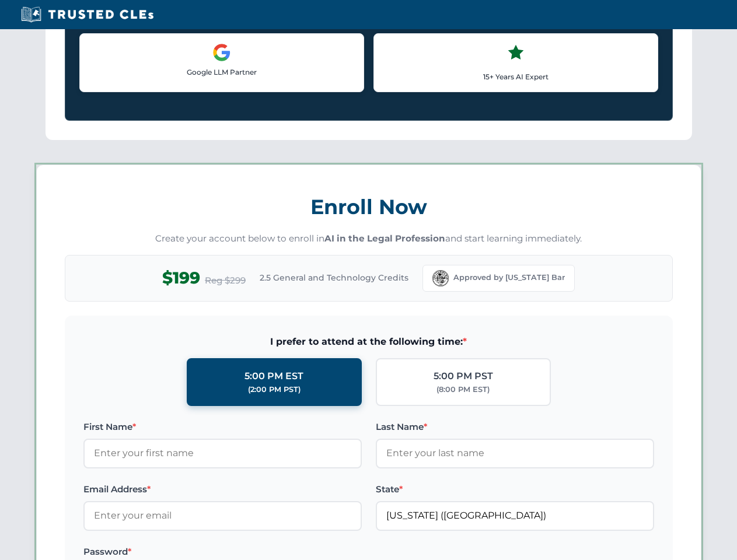 This screenshot has width=737, height=560. I want to click on p: 15+ Years AI Expert, so click(516, 76).